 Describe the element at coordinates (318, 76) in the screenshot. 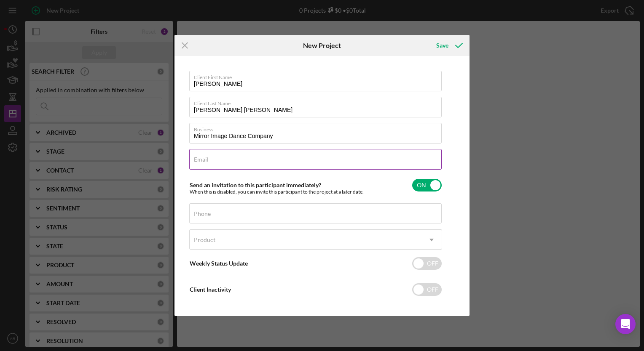

I see `label: Client First Name` at that location.